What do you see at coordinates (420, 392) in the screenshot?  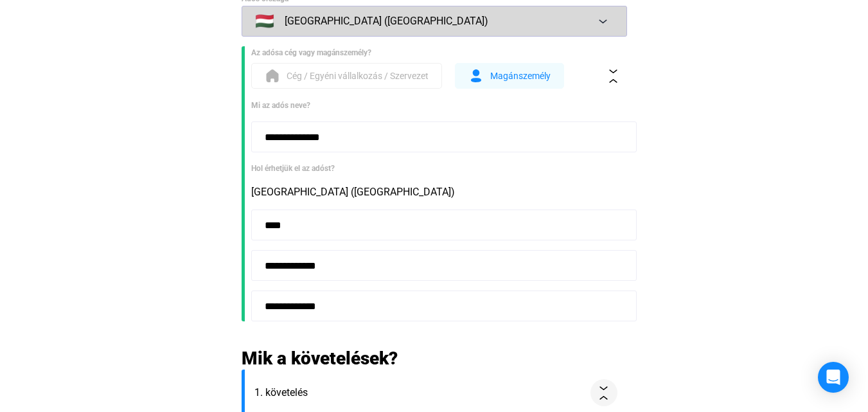 I see `span: 1. követelés` at bounding box center [420, 392].